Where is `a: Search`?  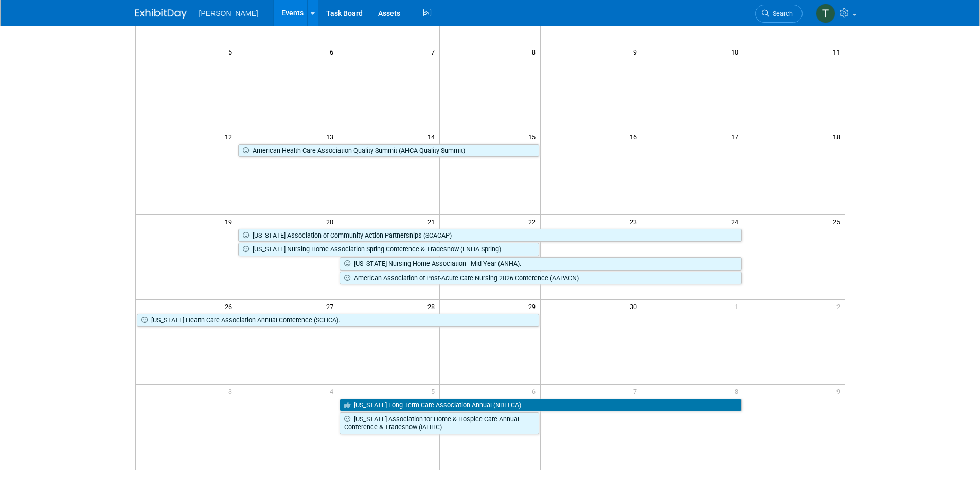
a: Search is located at coordinates (779, 14).